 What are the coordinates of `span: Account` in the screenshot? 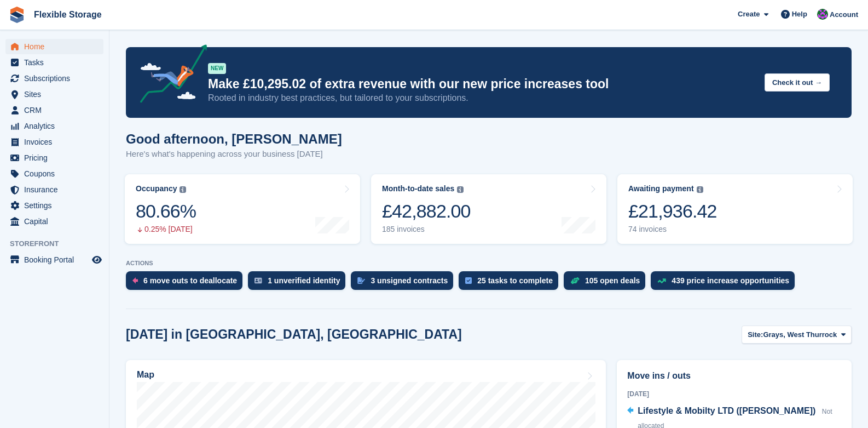 It's located at (844, 15).